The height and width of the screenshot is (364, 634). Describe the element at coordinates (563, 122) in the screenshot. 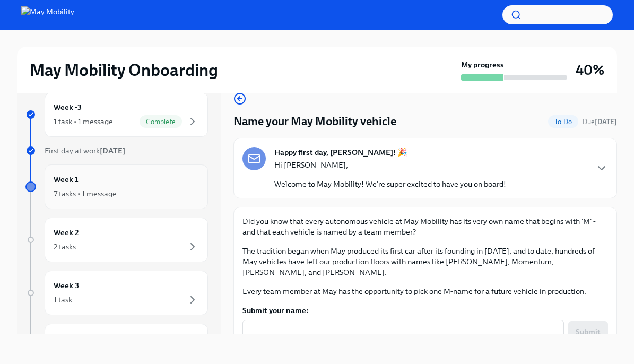

I see `span: To Do` at that location.